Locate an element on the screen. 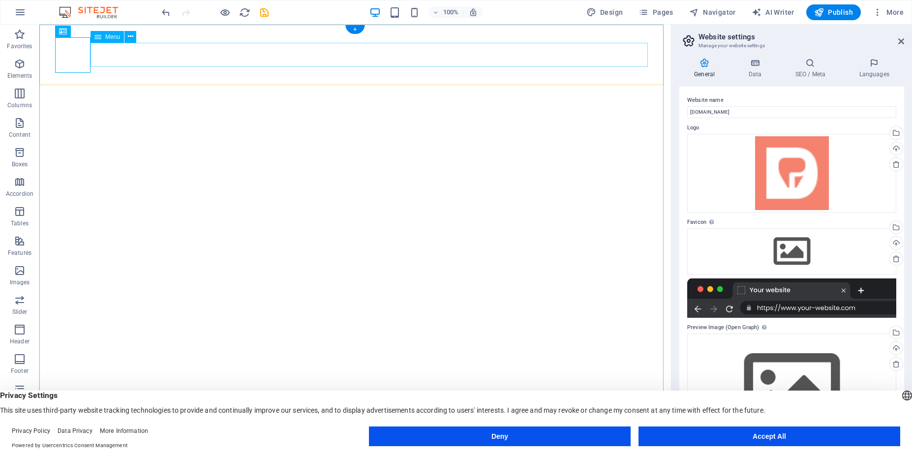  label: Favicon is located at coordinates (792, 222).